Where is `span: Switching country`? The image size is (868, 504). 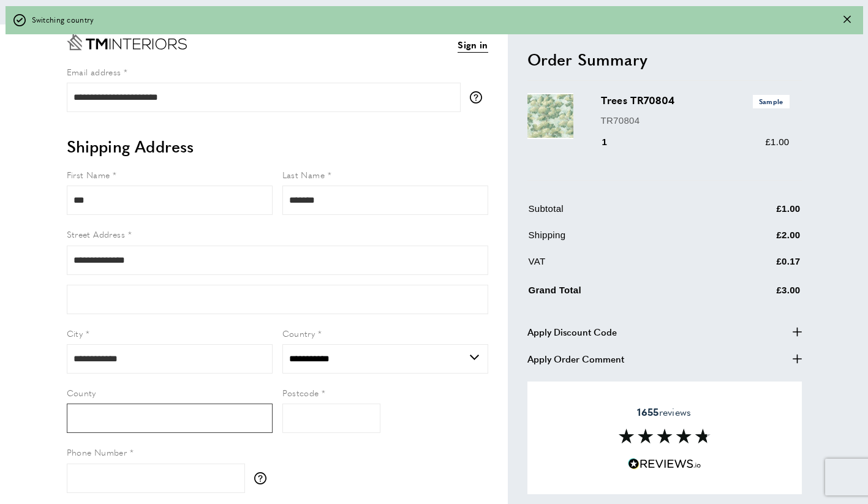
span: Switching country is located at coordinates (63, 20).